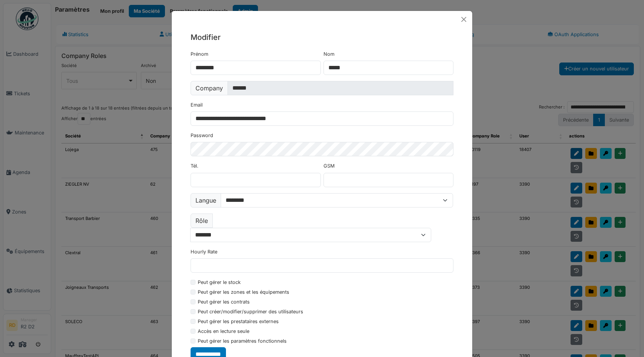 This screenshot has width=644, height=357. What do you see at coordinates (197, 105) in the screenshot?
I see `label: Email` at bounding box center [197, 105].